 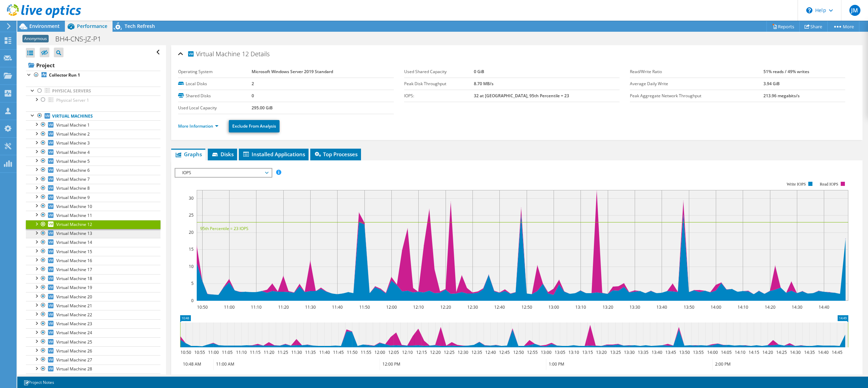 I want to click on span: Virtual Machine 16, so click(x=74, y=261).